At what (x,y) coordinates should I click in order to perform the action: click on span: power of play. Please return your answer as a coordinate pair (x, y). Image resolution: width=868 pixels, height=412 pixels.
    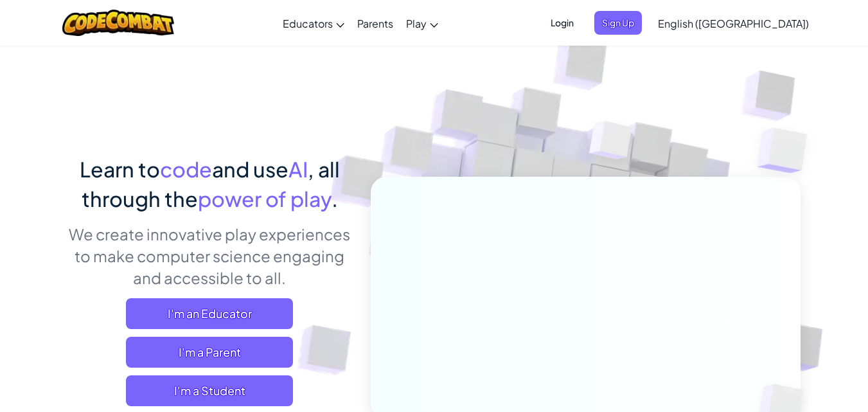
    Looking at the image, I should click on (265, 199).